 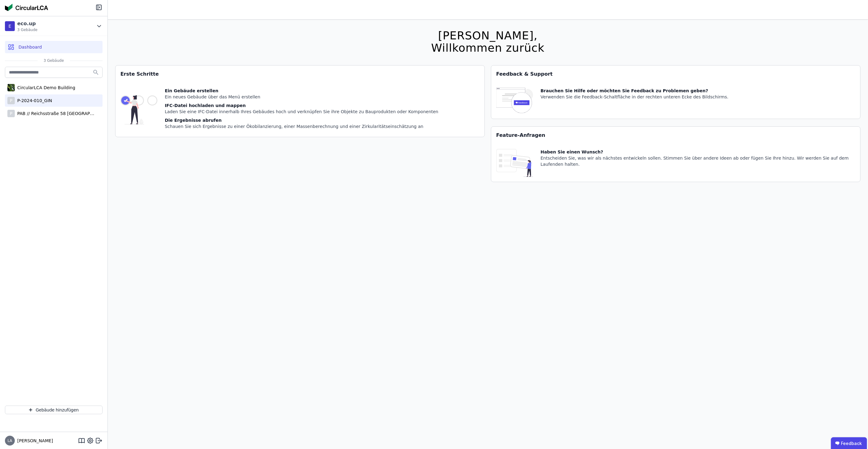 What do you see at coordinates (515, 101) in the screenshot?
I see `img: feedback-icon-HCTs5lye.svg` at bounding box center [515, 101].